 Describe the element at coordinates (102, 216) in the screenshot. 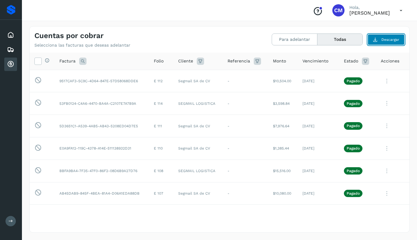

I see `td: DAB196F3-24D4-4435-BCD4-251AE5B60DB8` at that location.